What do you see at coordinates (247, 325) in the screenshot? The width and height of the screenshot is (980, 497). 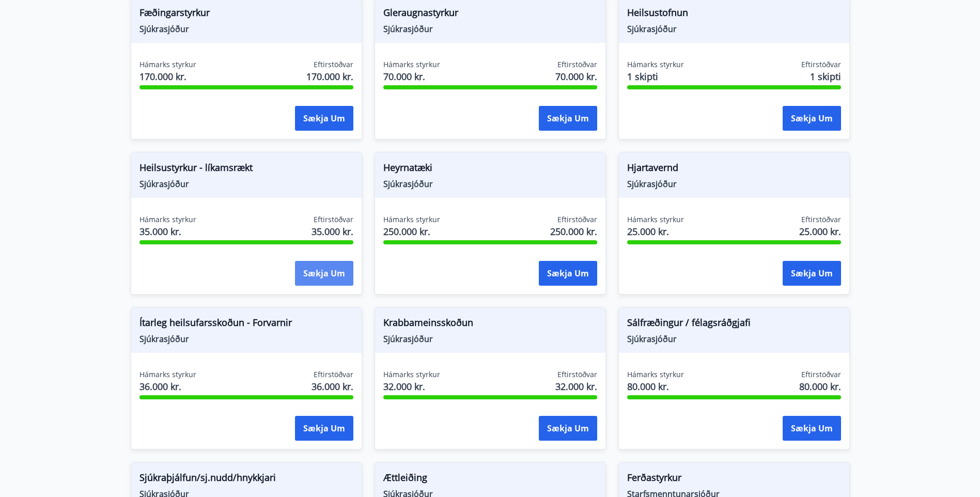 I see `span: Ítarleg heilsufarsskoðun - Forvarnir` at bounding box center [247, 325].